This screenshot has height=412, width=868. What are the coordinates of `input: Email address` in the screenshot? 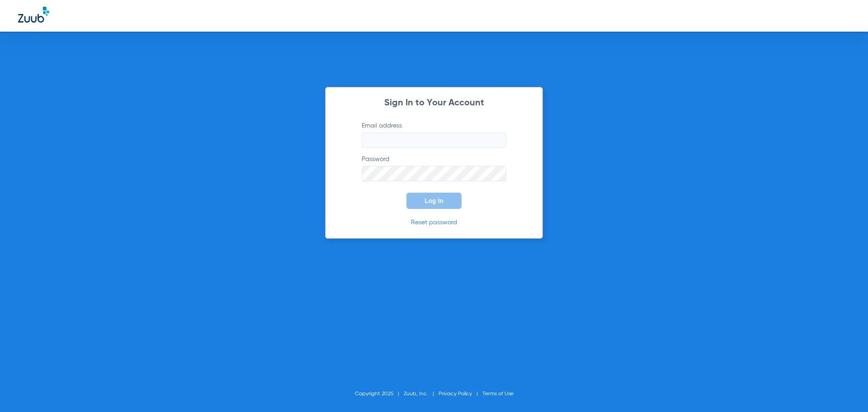 It's located at (434, 140).